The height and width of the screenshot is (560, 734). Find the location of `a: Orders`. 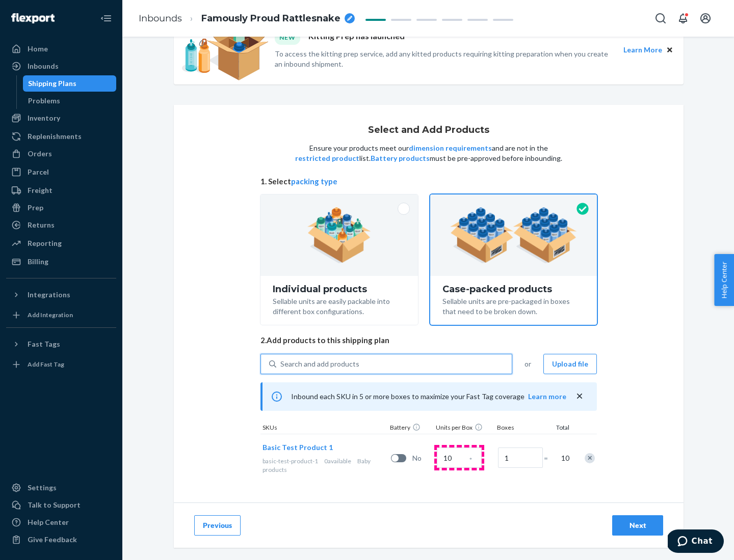

a: Orders is located at coordinates (61, 154).